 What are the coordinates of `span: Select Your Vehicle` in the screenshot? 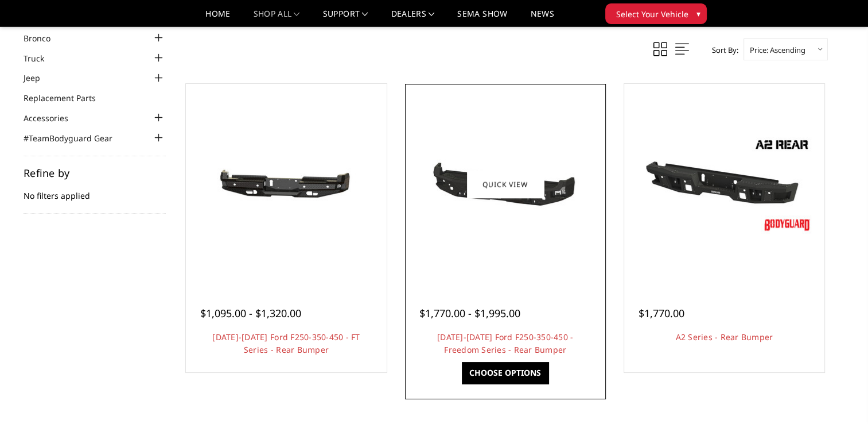 It's located at (652, 14).